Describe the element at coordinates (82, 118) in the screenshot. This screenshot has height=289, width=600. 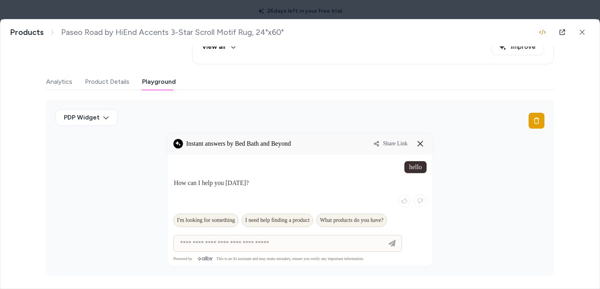
I see `span: PDP Widget` at that location.